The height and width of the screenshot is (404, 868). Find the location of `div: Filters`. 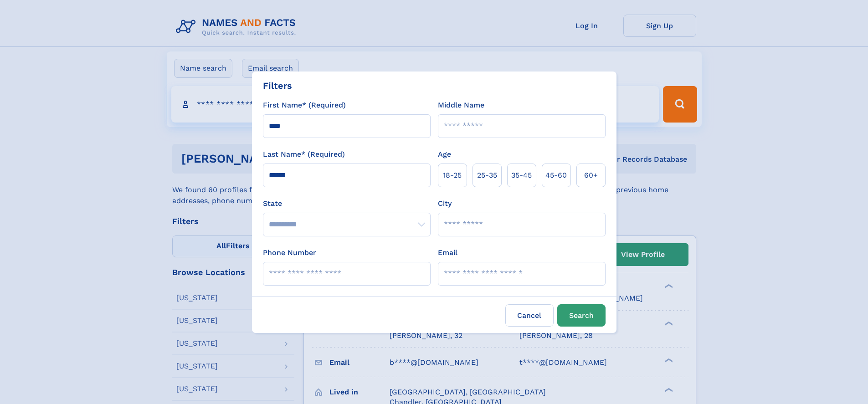

div: Filters is located at coordinates (278, 86).